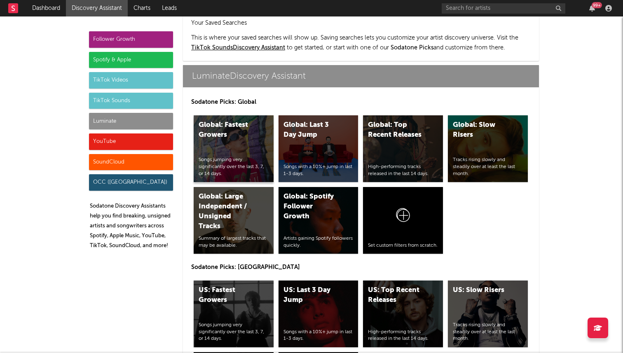  Describe the element at coordinates (131, 40) in the screenshot. I see `div: Follower Growth` at that location.